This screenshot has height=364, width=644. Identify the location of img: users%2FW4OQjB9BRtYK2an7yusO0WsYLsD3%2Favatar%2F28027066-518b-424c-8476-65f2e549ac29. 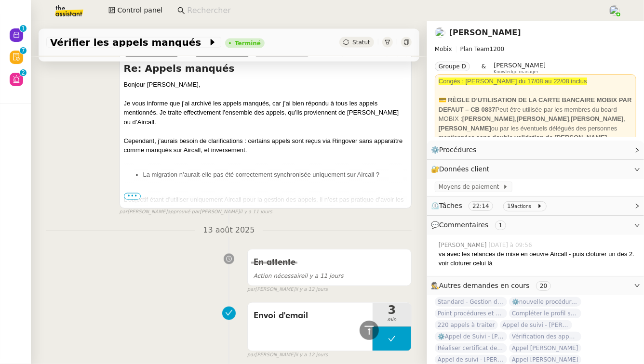
(440, 33).